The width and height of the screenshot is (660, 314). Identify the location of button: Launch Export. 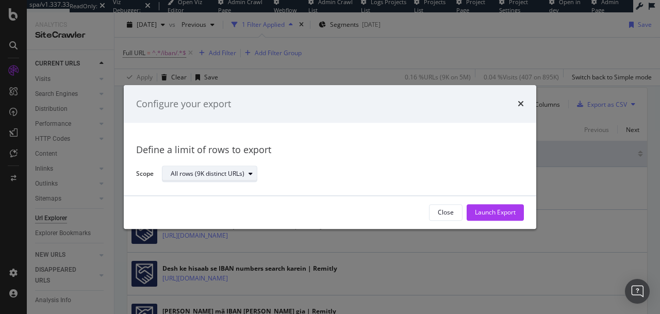
(495, 213).